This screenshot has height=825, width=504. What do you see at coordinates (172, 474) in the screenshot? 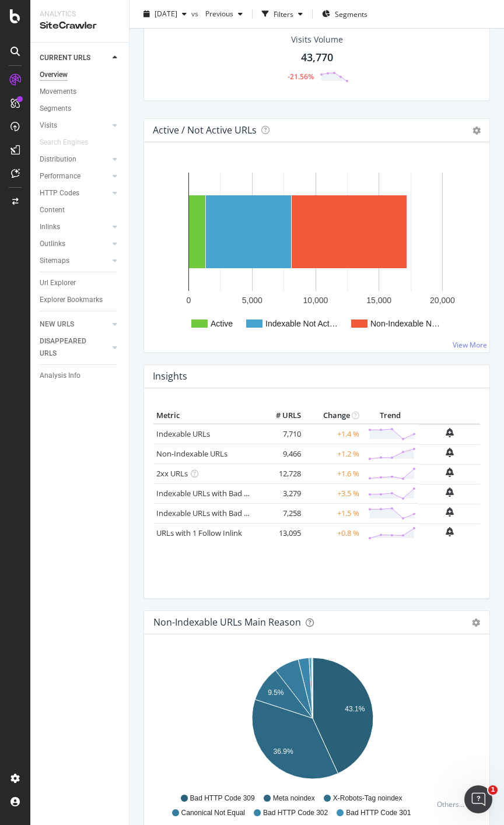
I see `a: 2xx URLs` at bounding box center [172, 474].